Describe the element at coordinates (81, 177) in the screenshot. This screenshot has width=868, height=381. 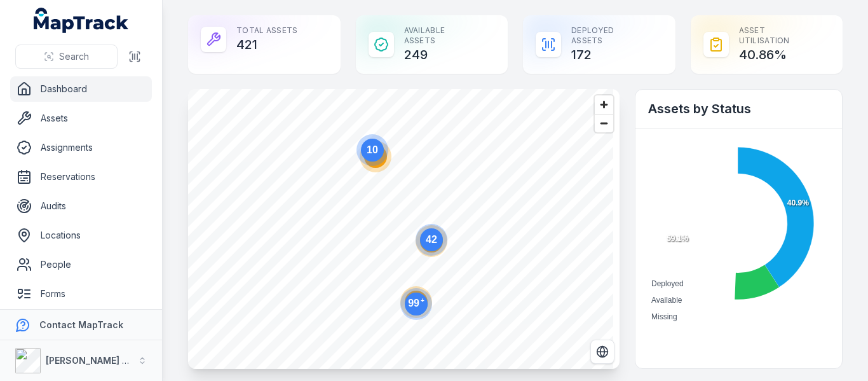
I see `a: Reservations` at that location.